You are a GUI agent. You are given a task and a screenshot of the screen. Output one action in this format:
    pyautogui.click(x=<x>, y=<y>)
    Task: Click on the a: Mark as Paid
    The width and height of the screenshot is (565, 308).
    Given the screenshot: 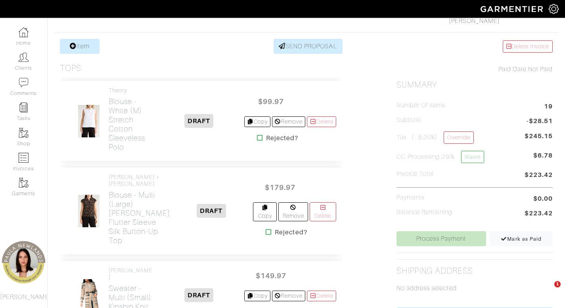 What is the action you would take?
    pyautogui.click(x=521, y=239)
    